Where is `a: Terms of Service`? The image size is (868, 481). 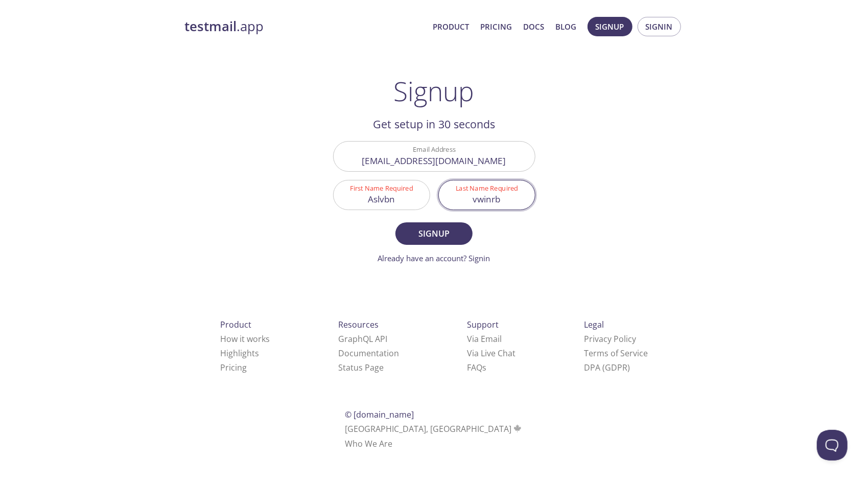 a: Terms of Service is located at coordinates (615, 353).